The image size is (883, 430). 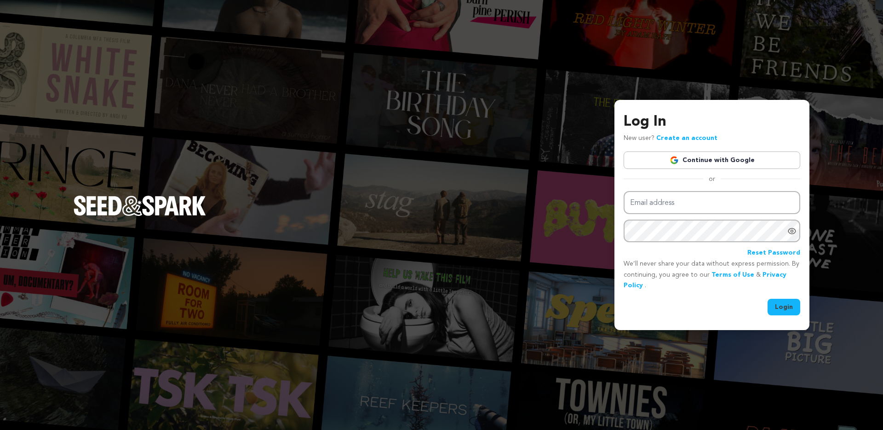 What do you see at coordinates (784, 307) in the screenshot?
I see `button: Login` at bounding box center [784, 307].